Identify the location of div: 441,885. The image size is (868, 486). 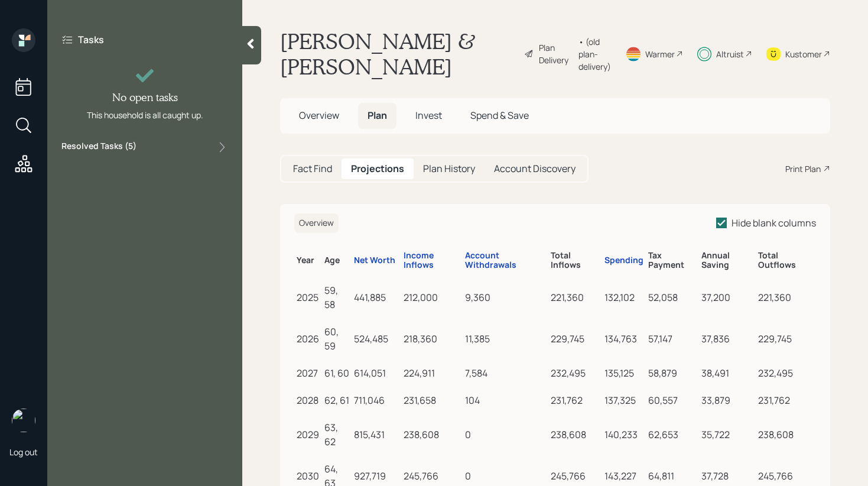
(377, 297).